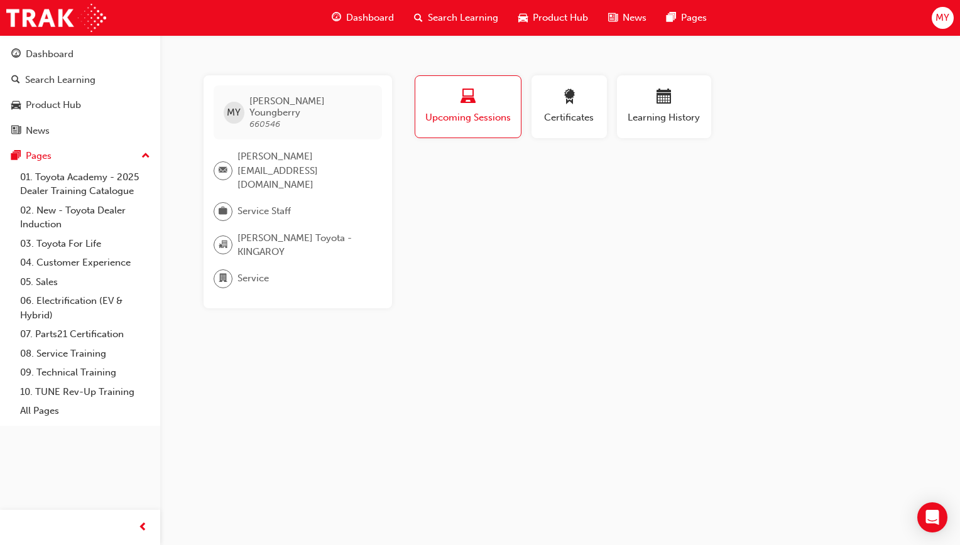  Describe the element at coordinates (60, 80) in the screenshot. I see `div: Search Learning` at that location.